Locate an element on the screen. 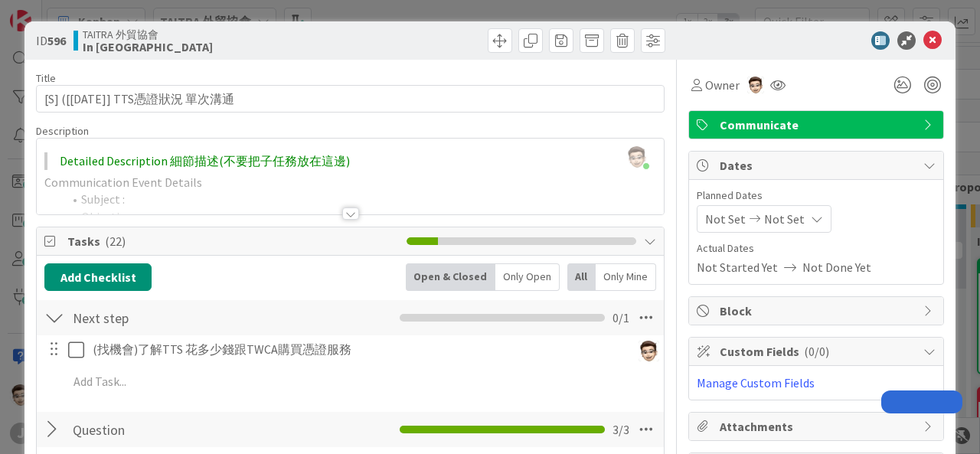  p: (找機會)了解TTS 花多少錢跟TWCA購買憑證服務 is located at coordinates (358, 349).